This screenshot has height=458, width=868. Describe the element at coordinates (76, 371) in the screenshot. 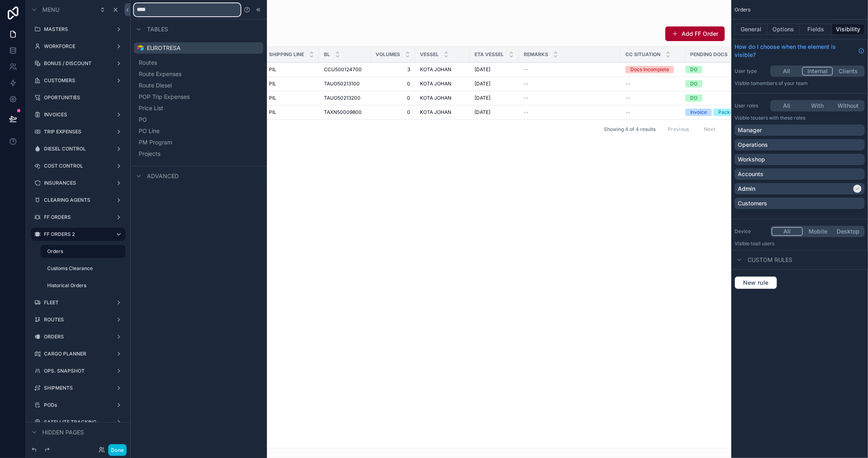

I see `label: OPS. SNAPSHOT` at that location.